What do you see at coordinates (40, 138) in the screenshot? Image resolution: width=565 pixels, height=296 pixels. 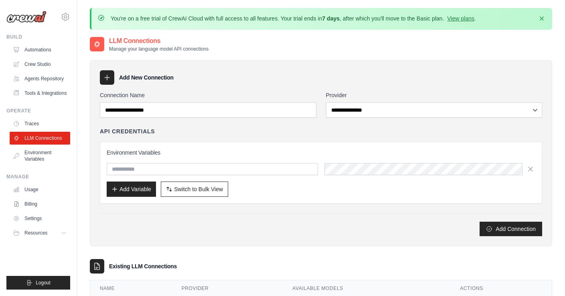 I see `a: LLM Connections` at bounding box center [40, 138].